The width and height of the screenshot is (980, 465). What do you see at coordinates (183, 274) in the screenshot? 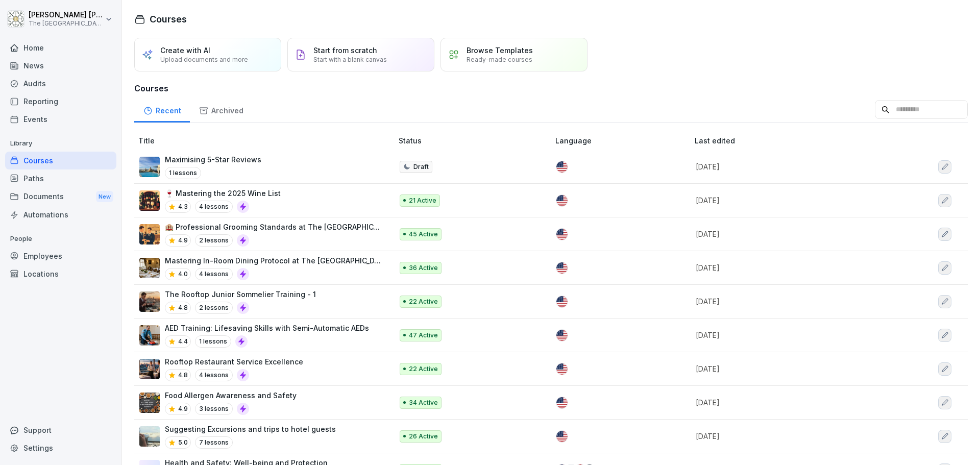
I see `p: 4.0` at bounding box center [183, 274].